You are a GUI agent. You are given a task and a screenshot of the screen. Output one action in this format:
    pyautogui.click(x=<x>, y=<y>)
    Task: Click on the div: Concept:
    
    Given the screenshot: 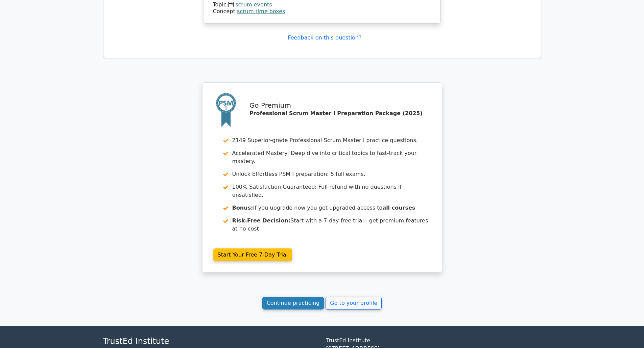 What is the action you would take?
    pyautogui.click(x=322, y=11)
    